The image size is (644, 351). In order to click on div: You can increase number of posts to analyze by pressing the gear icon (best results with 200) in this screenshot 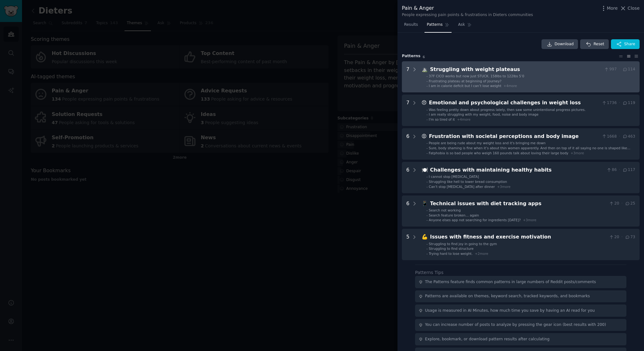, I will do `click(516, 325)`.